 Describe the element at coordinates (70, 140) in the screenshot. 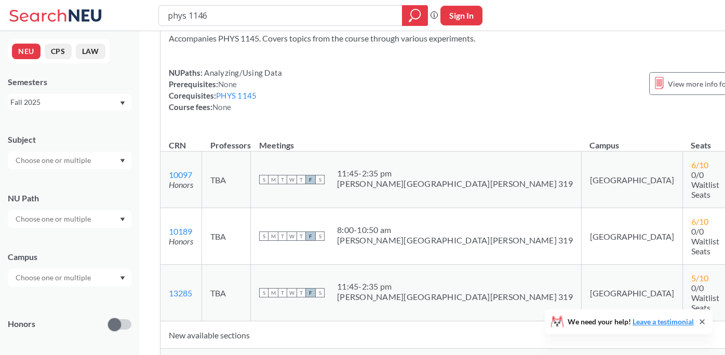

I see `div: Subject` at that location.